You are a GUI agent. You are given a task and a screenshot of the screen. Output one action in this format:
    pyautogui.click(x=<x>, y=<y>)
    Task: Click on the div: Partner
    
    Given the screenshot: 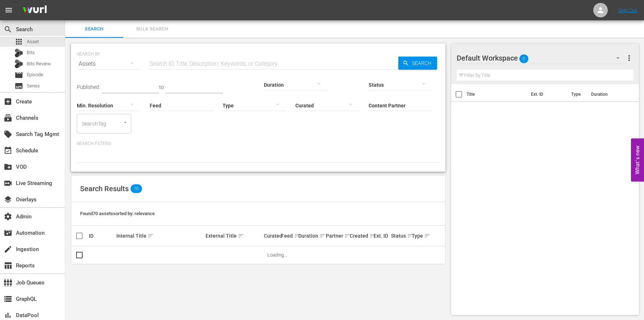 What is the action you would take?
    pyautogui.click(x=337, y=236)
    